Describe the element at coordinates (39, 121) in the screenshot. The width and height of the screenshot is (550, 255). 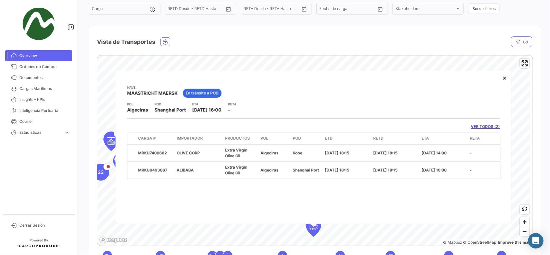
I see `a: Courier` at that location.